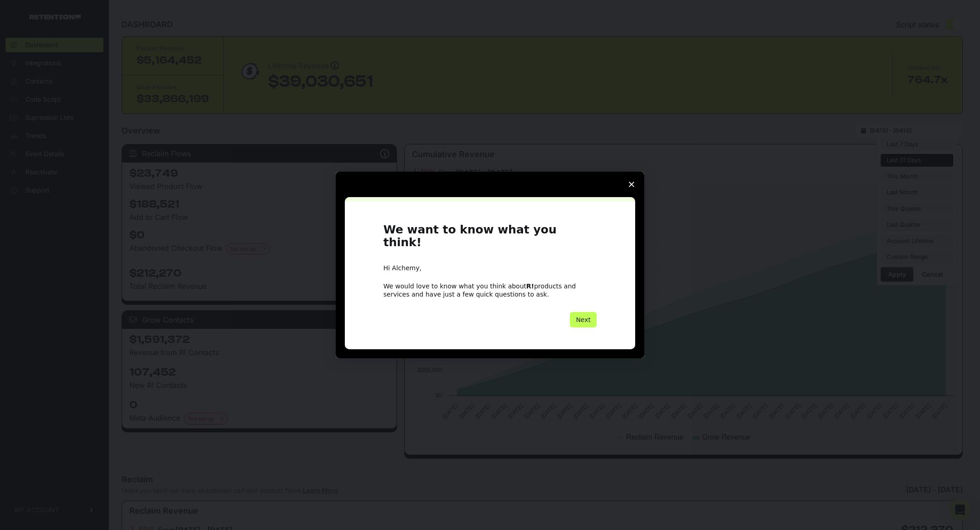 Image resolution: width=980 pixels, height=530 pixels. I want to click on span: Close survey, so click(632, 184).